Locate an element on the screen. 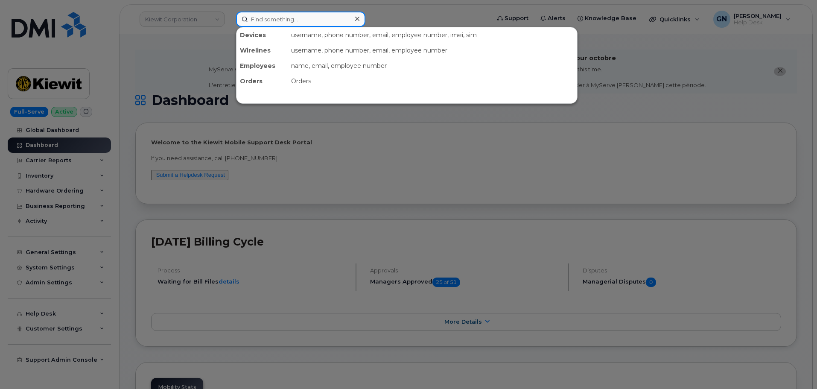  div: Devices is located at coordinates (262, 35).